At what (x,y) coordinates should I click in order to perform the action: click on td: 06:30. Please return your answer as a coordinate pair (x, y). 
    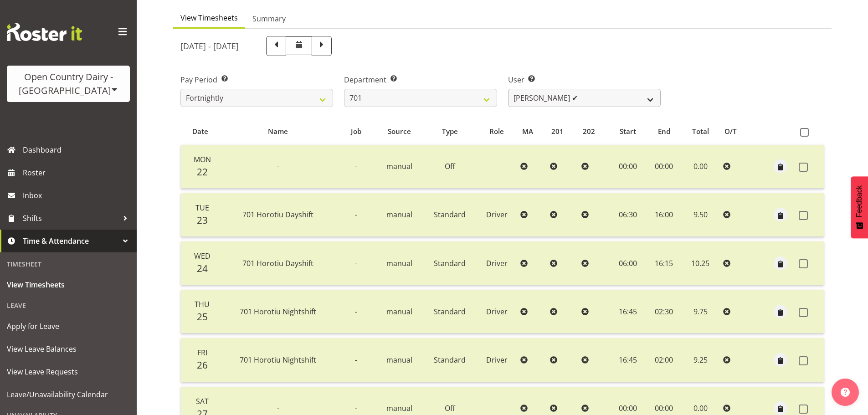
    Looking at the image, I should click on (627, 215).